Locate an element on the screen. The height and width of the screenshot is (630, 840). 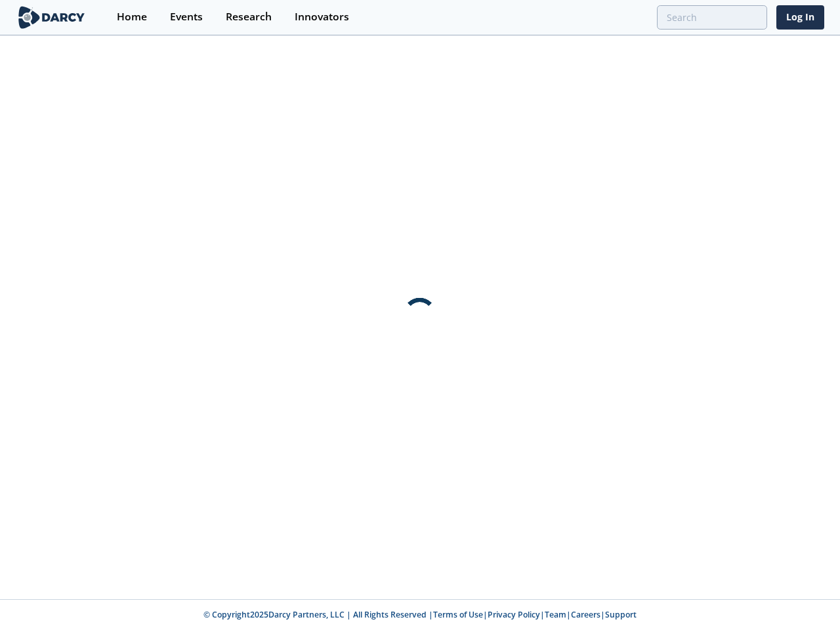
div: Home is located at coordinates (132, 17).